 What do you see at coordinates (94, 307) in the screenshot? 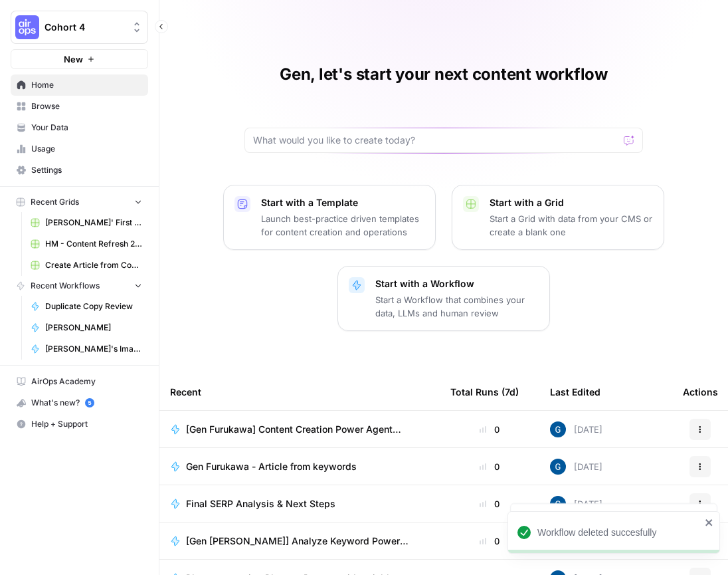
I see `span: Duplicate Copy Review` at bounding box center [94, 307].